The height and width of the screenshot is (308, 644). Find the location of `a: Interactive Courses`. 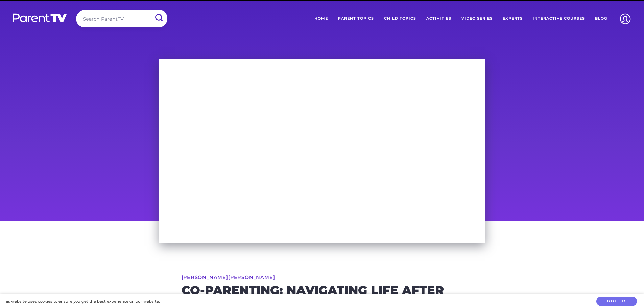

a: Interactive Courses is located at coordinates (559, 18).